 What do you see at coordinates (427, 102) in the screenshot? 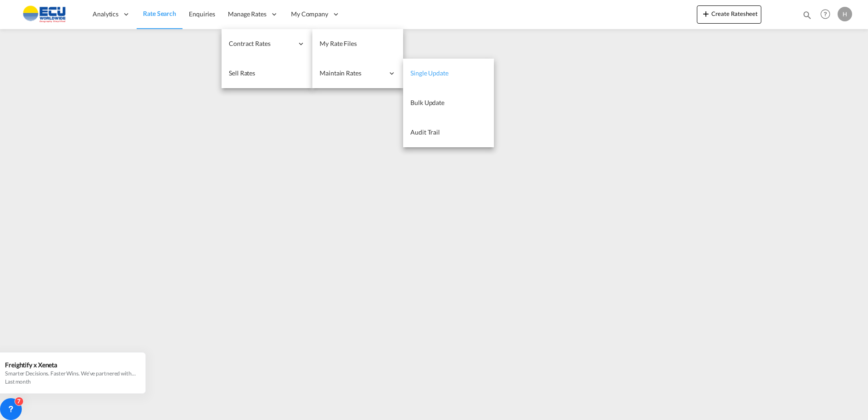
I see `span: Bulk Update` at bounding box center [427, 102].